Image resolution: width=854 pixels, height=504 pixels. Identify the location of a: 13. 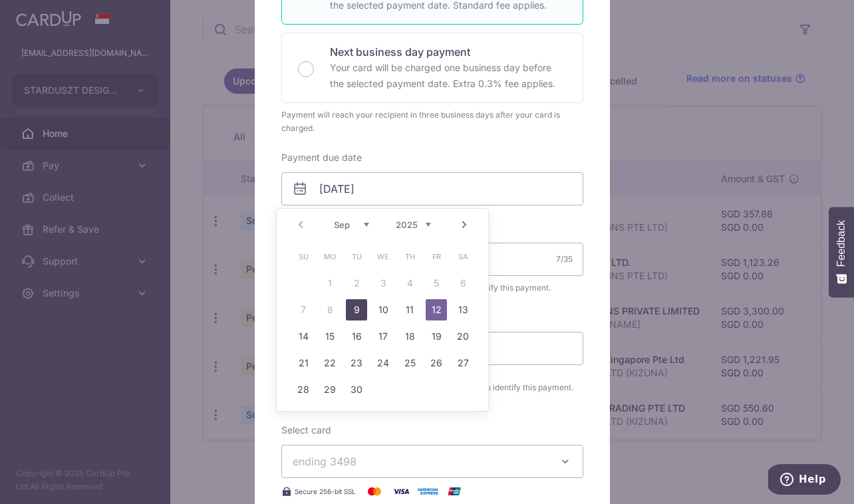
(463, 310).